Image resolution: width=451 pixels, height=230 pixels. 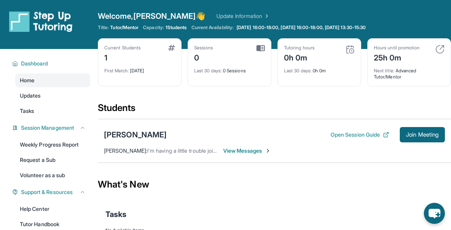 I want to click on button: Dashboard, so click(x=52, y=63).